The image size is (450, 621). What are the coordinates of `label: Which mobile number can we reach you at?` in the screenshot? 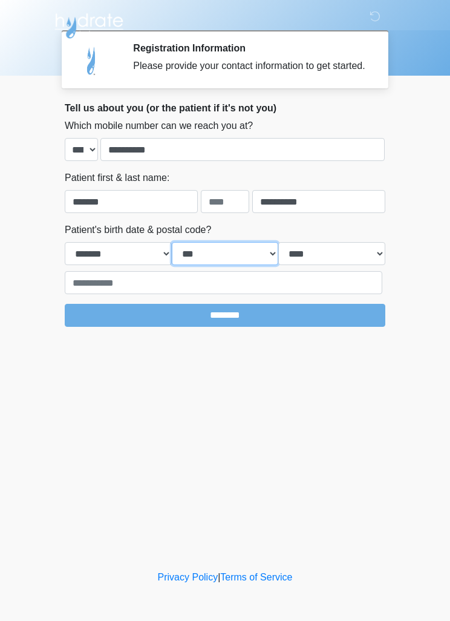 It's located at (159, 126).